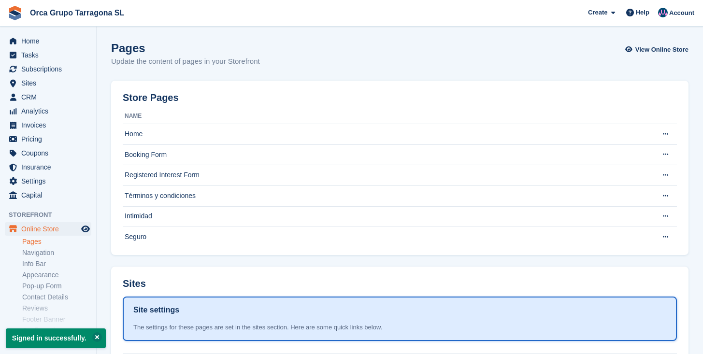  I want to click on a: Contact Details, so click(57, 297).